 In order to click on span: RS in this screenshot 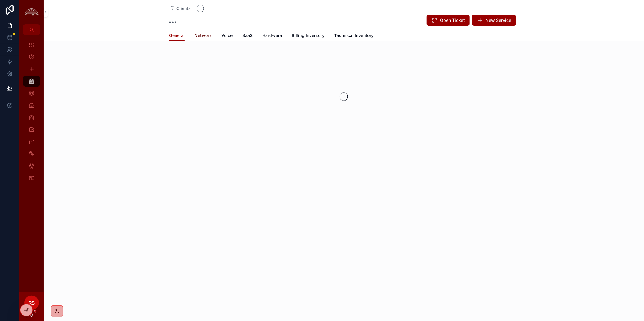, I will do `click(32, 303)`.